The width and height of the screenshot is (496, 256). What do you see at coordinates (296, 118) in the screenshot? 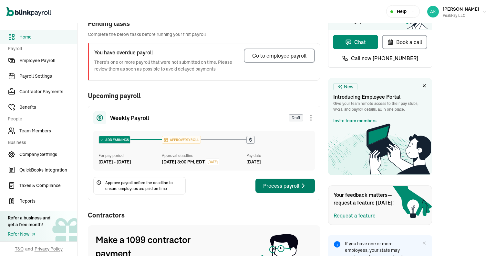
I see `span: Draft` at bounding box center [296, 118].